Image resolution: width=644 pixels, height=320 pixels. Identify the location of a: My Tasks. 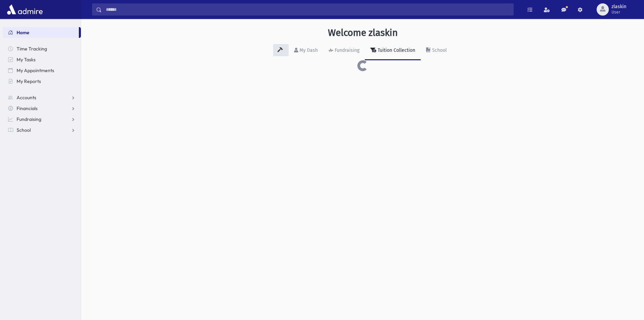
(42, 59).